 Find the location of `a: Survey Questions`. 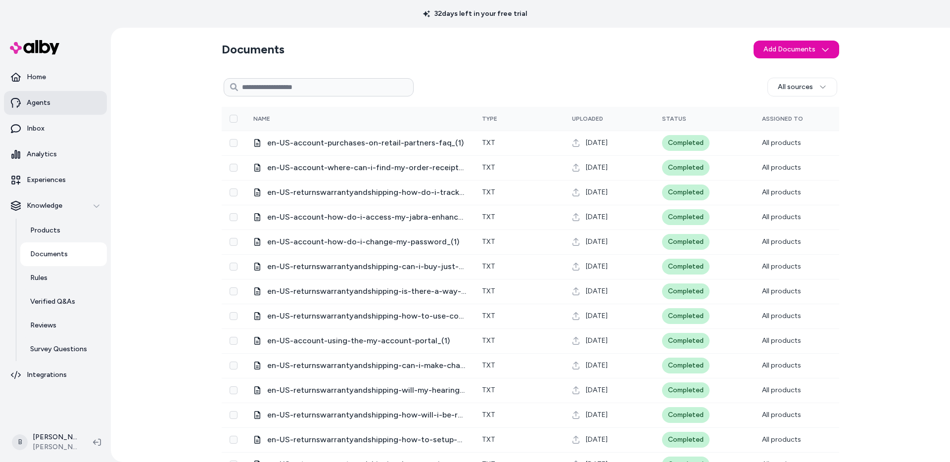

a: Survey Questions is located at coordinates (63, 349).